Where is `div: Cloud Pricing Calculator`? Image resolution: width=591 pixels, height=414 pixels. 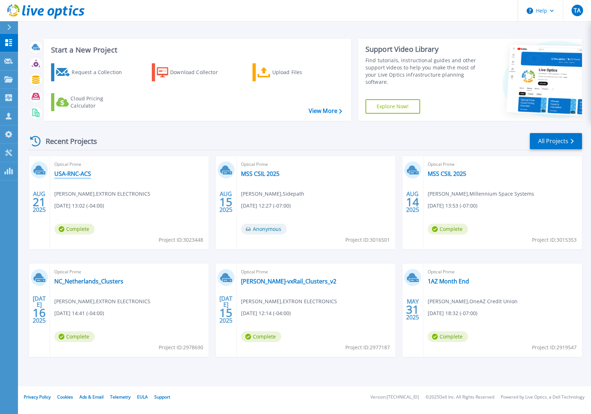
div: Cloud Pricing Calculator is located at coordinates (99, 102).